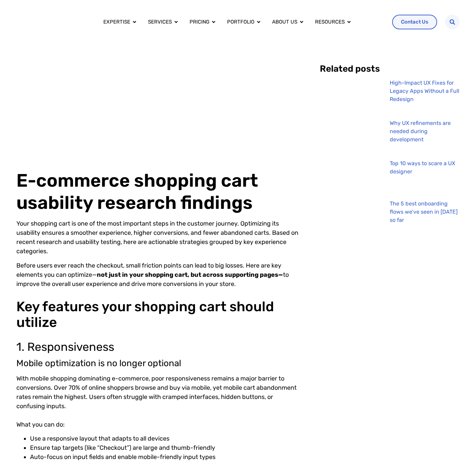 The height and width of the screenshot is (473, 476). What do you see at coordinates (158, 314) in the screenshot?
I see `h2: Key features your shopping cart should utilize` at bounding box center [158, 314].